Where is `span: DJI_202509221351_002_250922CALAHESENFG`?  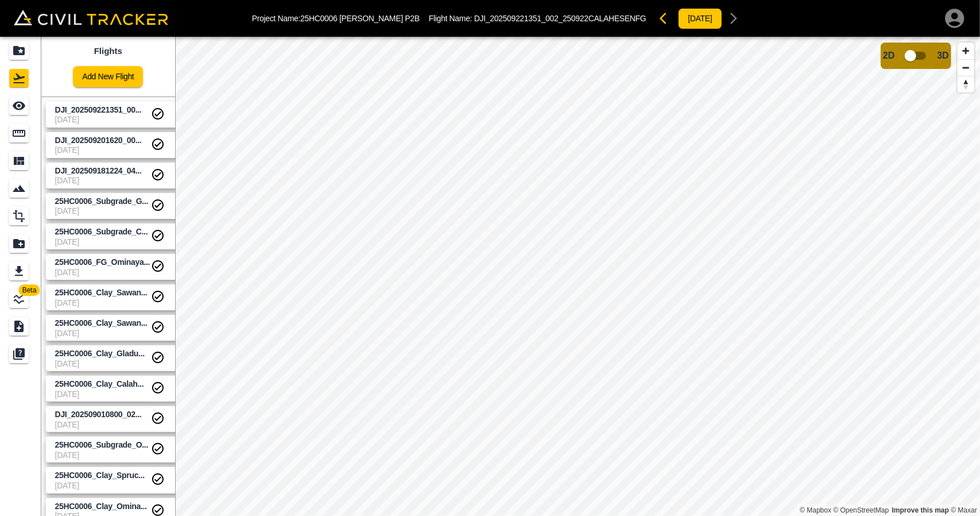 span: DJI_202509221351_002_250922CALAHESENFG is located at coordinates (560, 18).